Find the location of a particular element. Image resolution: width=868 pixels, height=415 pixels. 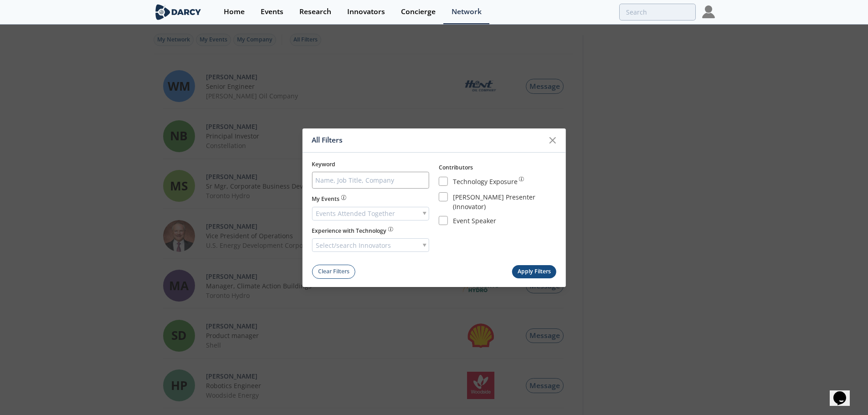

span: Experience with Technology is located at coordinates (349, 231).